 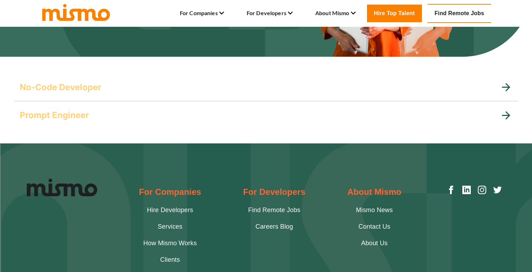 I want to click on h5: Prompt Engineer, so click(x=54, y=115).